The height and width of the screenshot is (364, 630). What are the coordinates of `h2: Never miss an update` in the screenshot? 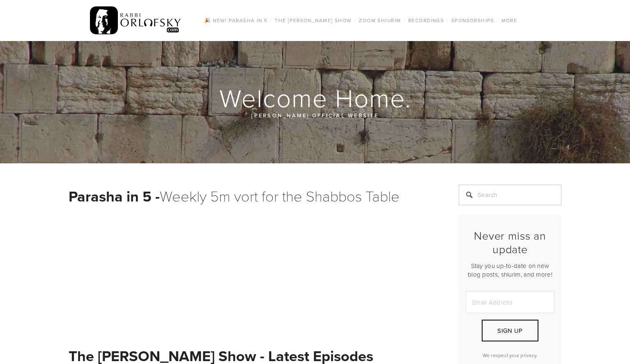 It's located at (510, 242).